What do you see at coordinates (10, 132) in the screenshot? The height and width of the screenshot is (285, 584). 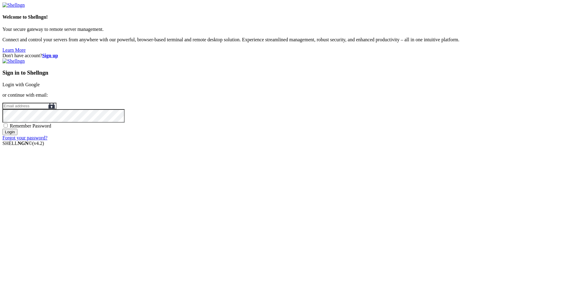 I see `input: Login` at bounding box center [10, 132].